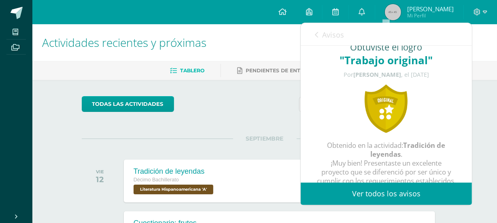 This screenshot has height=223, width=497. Describe the element at coordinates (430, 15) in the screenshot. I see `span: Mi Perfil` at that location.